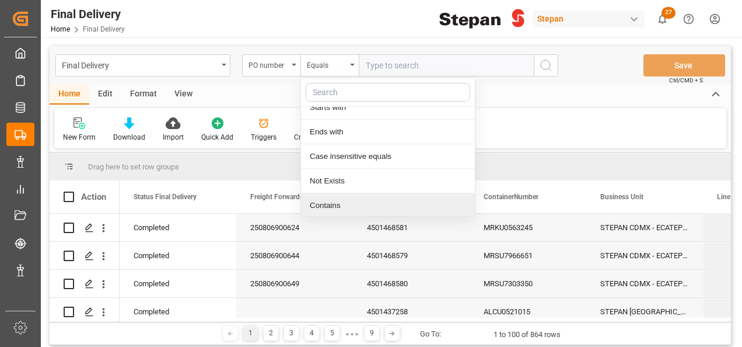 The width and height of the screenshot is (742, 347). I want to click on div: Quick Add, so click(217, 137).